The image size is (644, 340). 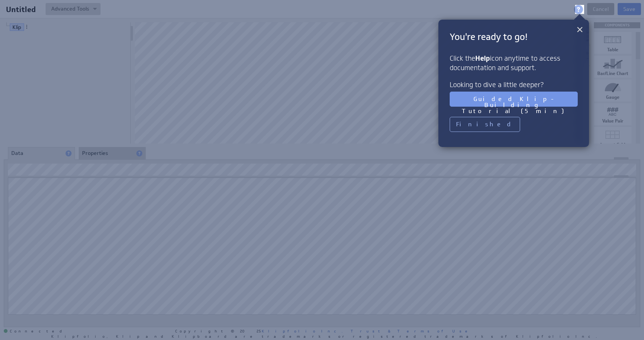 I want to click on button: Guided Klip-Building Tutorial (5 min), so click(x=514, y=99).